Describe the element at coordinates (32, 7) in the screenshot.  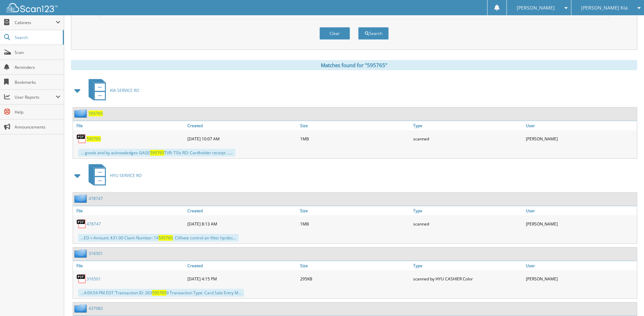
I see `img: scan123-logo-white.svg` at that location.